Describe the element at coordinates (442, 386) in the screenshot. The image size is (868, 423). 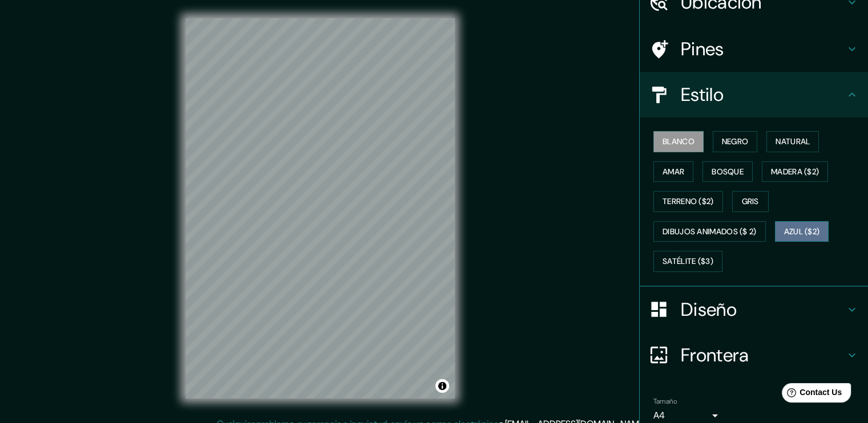
I see `button: Alternar atribución` at that location.